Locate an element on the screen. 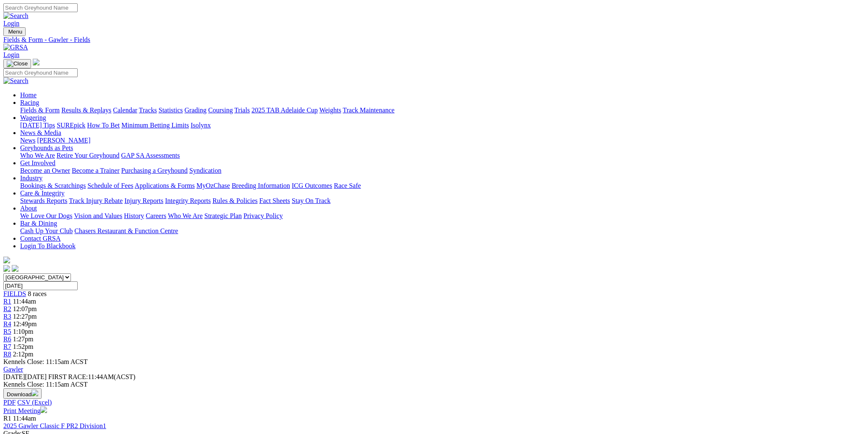  a: Trials is located at coordinates (242, 110).